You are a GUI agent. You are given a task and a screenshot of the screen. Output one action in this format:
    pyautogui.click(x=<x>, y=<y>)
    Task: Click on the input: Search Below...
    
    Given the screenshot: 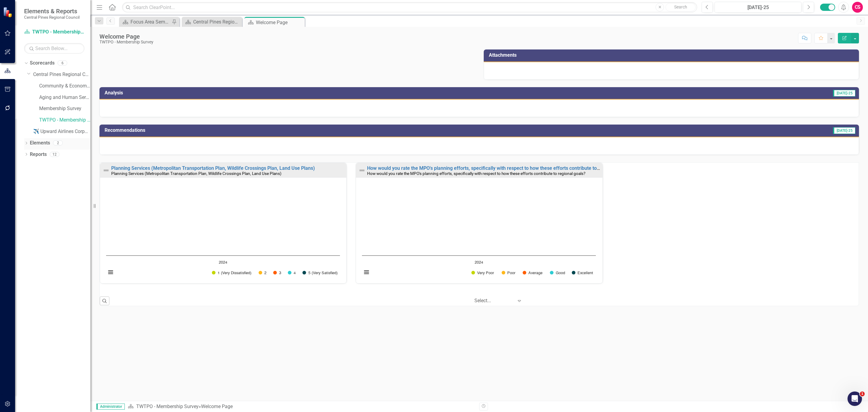 What is the action you would take?
    pyautogui.click(x=54, y=48)
    